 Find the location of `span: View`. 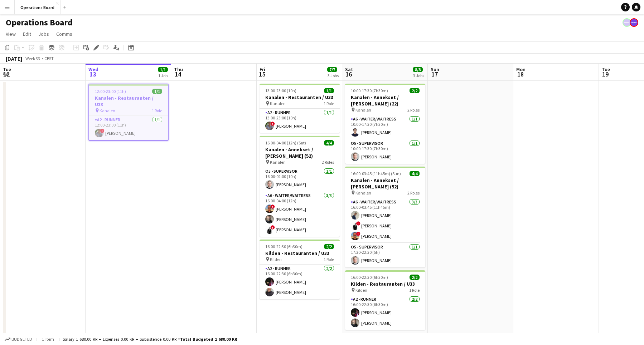

span: View is located at coordinates (11, 34).